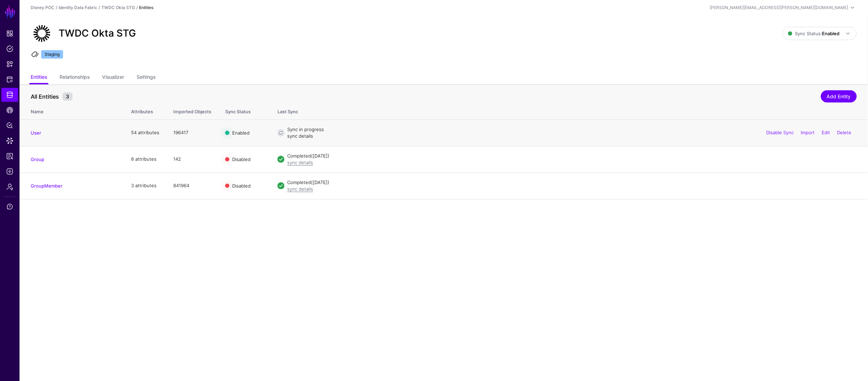 The height and width of the screenshot is (381, 868). What do you see at coordinates (570, 110) in the screenshot?
I see `th: Last Sync` at bounding box center [570, 110].